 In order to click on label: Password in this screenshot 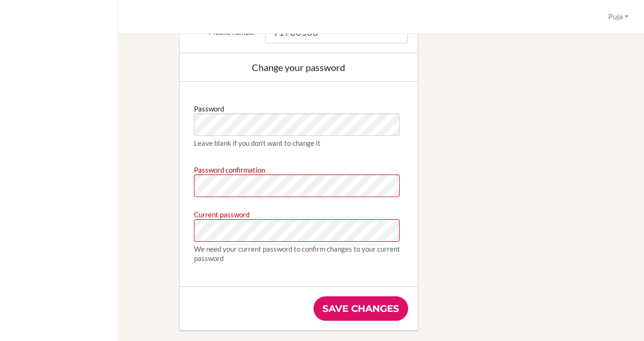, I will do `click(209, 107)`.